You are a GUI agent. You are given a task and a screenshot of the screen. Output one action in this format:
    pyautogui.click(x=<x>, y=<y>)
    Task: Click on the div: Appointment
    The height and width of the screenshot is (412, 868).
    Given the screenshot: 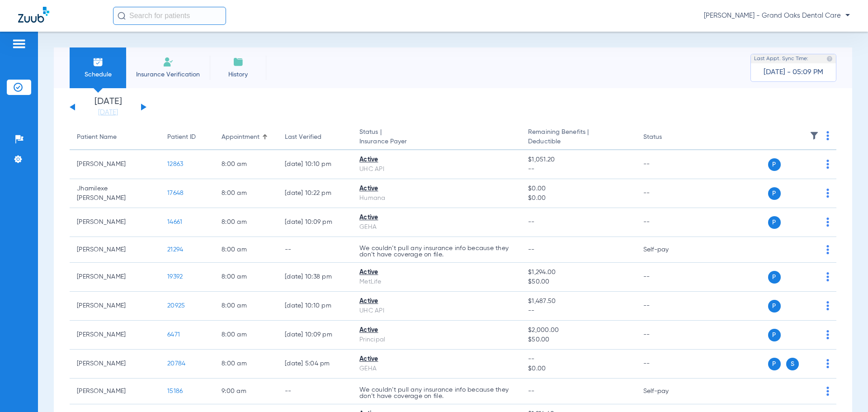 What is the action you would take?
    pyautogui.click(x=241, y=137)
    